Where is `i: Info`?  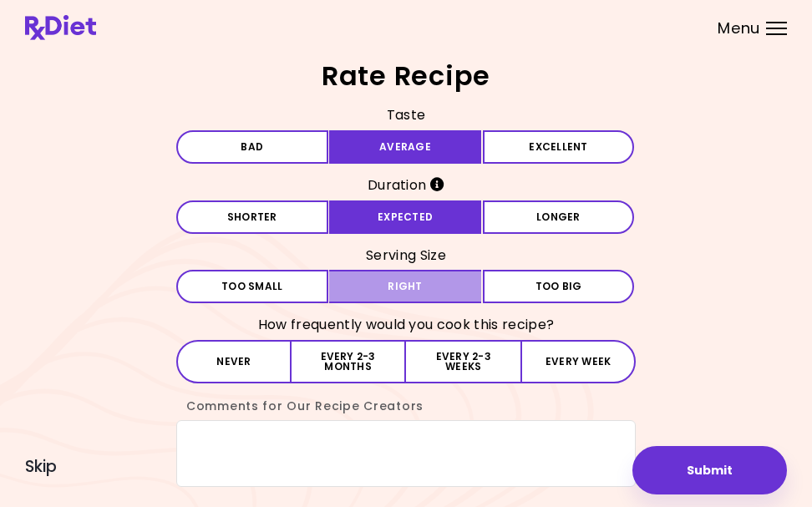
i: Info is located at coordinates (437, 184).